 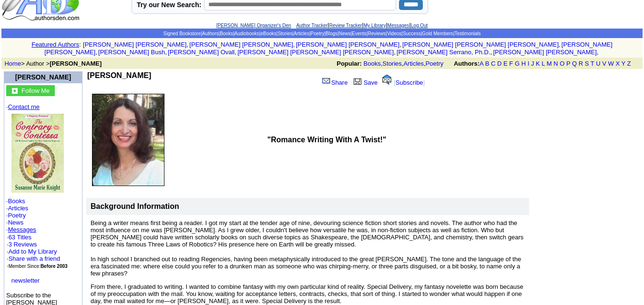 What do you see at coordinates (327, 81) in the screenshot?
I see `img: share_page.gif` at bounding box center [327, 81].